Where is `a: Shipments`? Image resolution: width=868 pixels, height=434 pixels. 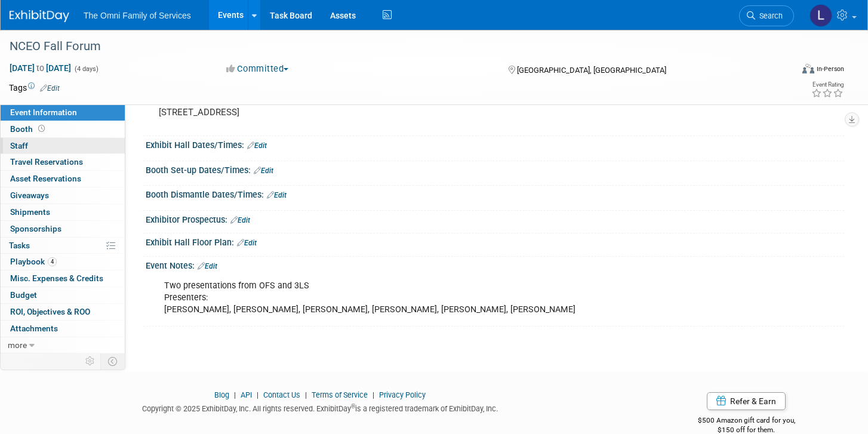
a: Shipments is located at coordinates (63, 211).